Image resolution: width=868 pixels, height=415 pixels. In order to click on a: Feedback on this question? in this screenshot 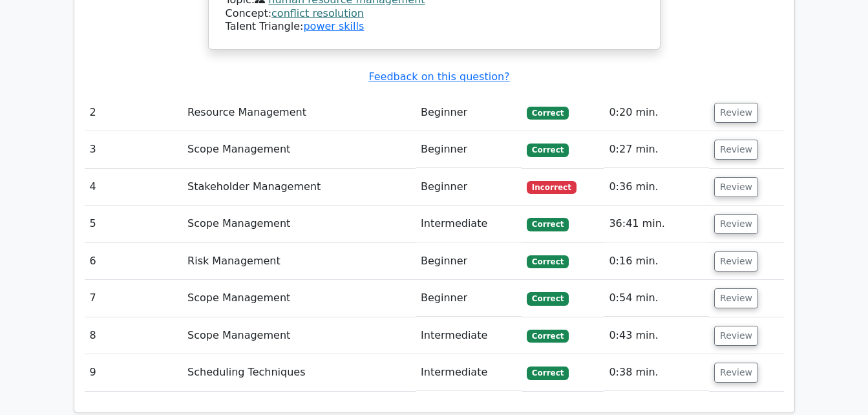, I will do `click(438, 76)`.